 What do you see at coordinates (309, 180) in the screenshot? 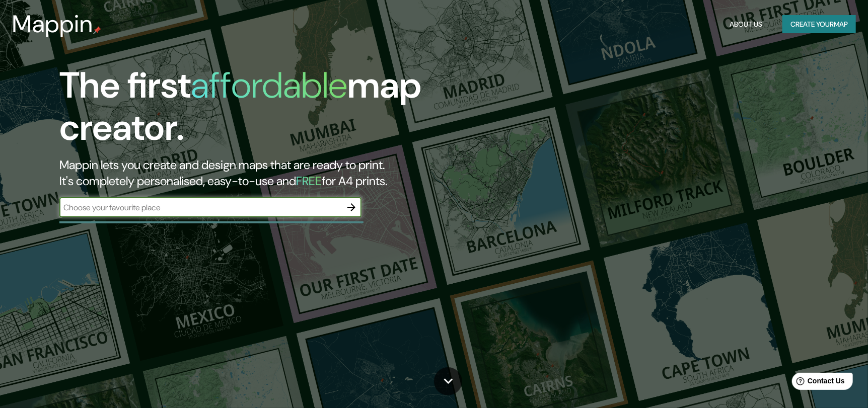
I see `h5: FREE` at bounding box center [309, 180].